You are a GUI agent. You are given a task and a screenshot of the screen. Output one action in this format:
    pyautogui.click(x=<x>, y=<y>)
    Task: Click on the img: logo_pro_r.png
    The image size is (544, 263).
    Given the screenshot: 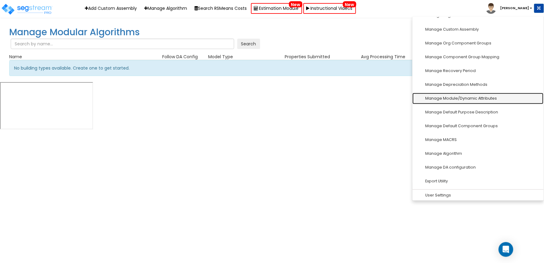 What is the action you would take?
    pyautogui.click(x=27, y=9)
    